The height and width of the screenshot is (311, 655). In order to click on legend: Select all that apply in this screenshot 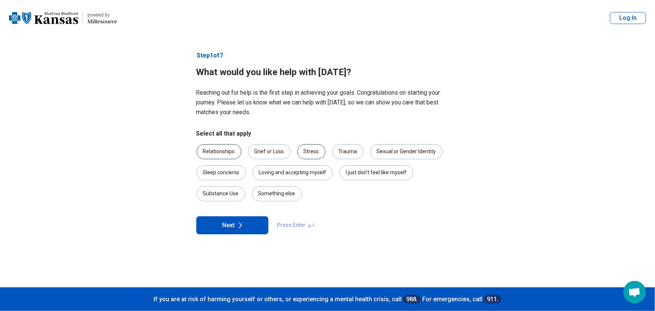, I will do `click(224, 134)`.